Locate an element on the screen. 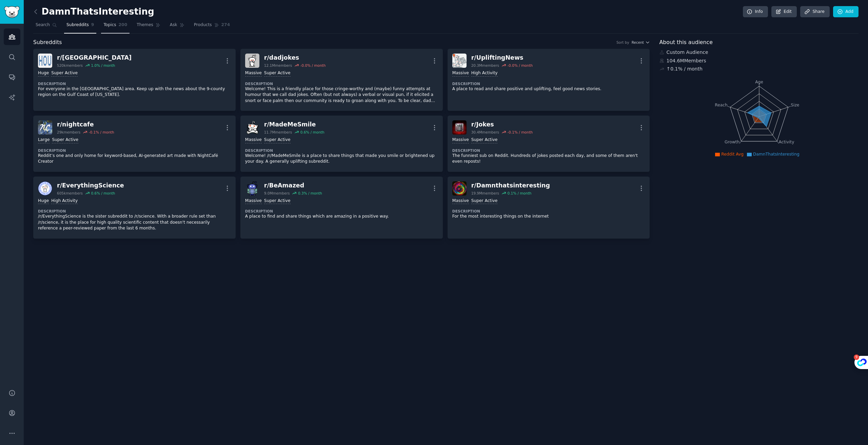 The width and height of the screenshot is (868, 445). a: Jokesr/Jokes30.4Mmembers-0.1% / monthMassiveSuper ActiveDescriptionThe funniest sub on Reddit. Hu... is located at coordinates (549, 143).